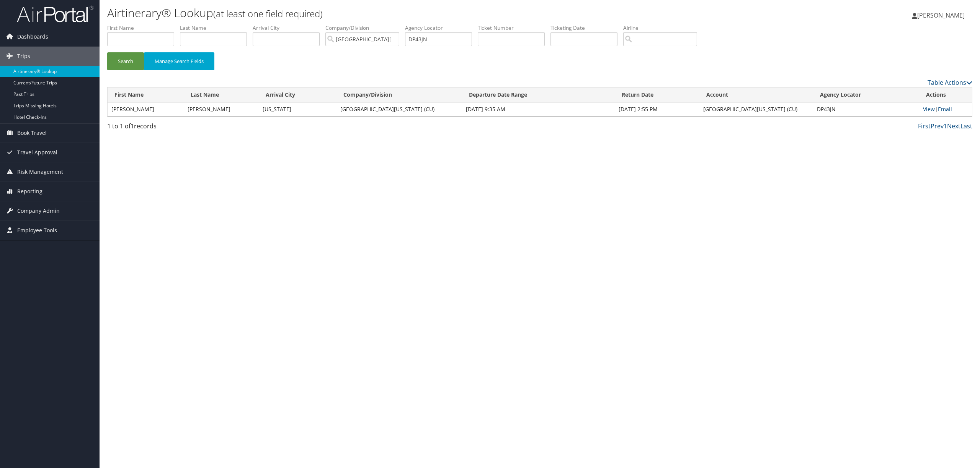  What do you see at coordinates (38, 211) in the screenshot?
I see `span: Company Admin` at bounding box center [38, 211].